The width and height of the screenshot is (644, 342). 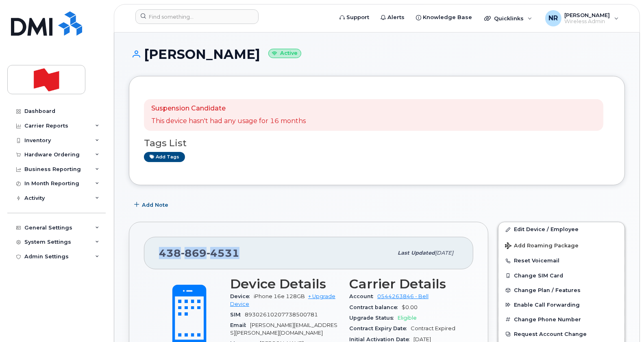 What do you see at coordinates (547, 305) in the screenshot?
I see `span: Enable Call Forwarding` at bounding box center [547, 305].